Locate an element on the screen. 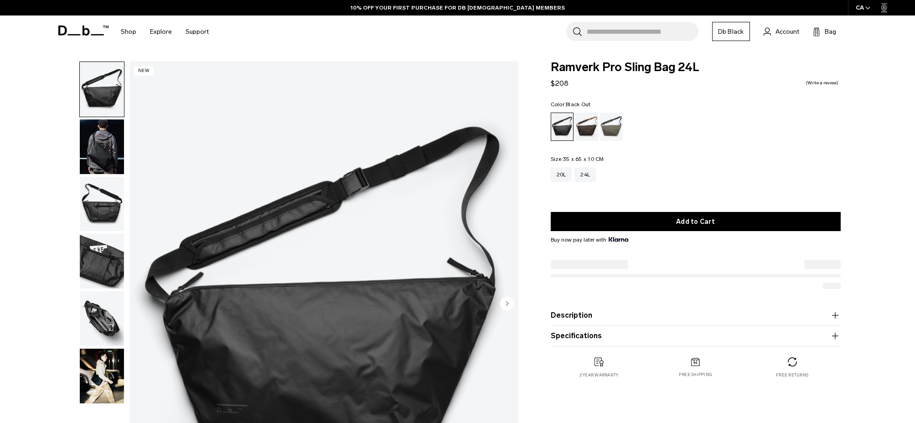 This screenshot has height=423, width=915. button: Description is located at coordinates (696, 315).